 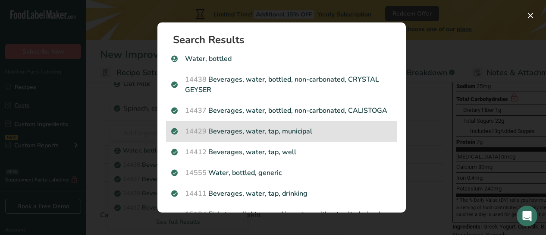 I want to click on span: 14429, so click(x=196, y=131).